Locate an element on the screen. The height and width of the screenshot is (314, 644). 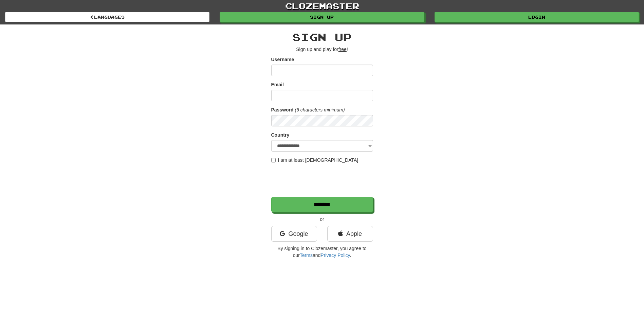
a: Languages is located at coordinates (107, 17).